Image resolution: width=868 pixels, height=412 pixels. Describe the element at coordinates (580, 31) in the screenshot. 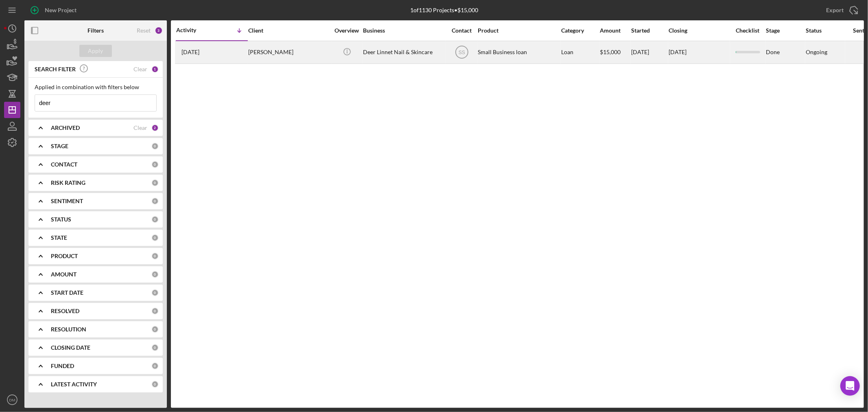

I see `div: Category` at that location.